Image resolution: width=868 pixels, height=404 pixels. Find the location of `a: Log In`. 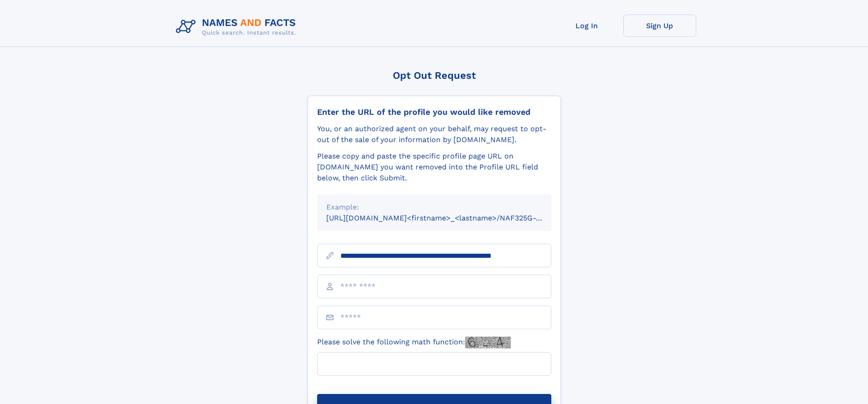

a: Log In is located at coordinates (587, 26).